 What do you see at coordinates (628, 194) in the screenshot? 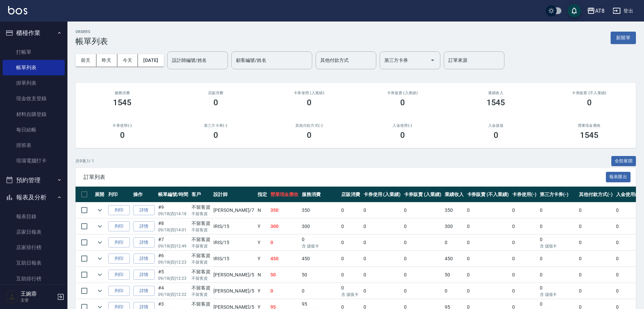
I see `th: 入金使用(-)` at bounding box center [628, 194].